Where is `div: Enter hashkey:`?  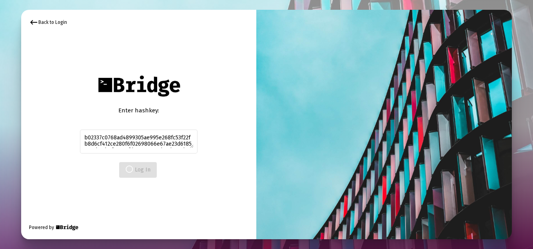
div: Enter hashkey: is located at coordinates (139, 111).